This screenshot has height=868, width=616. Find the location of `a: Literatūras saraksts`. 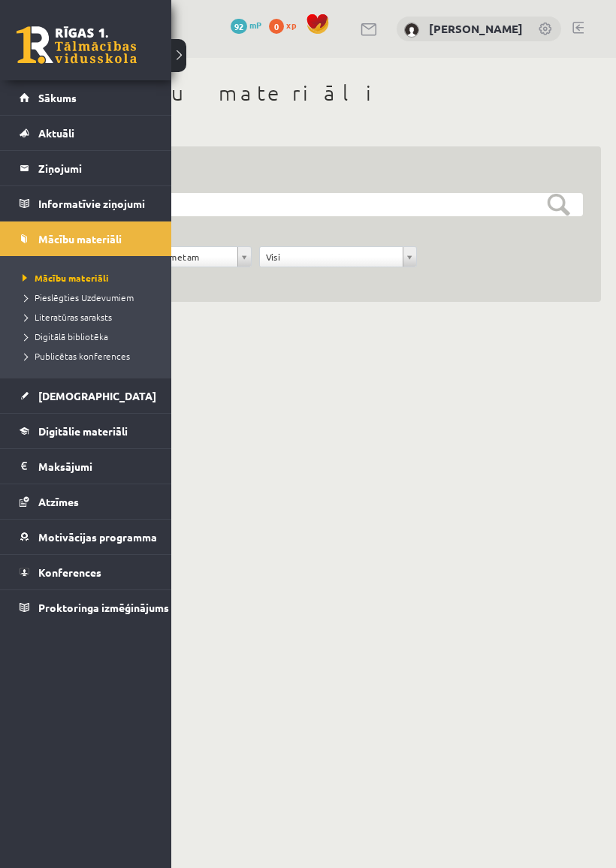

a: Literatūras saraksts is located at coordinates (87, 317).